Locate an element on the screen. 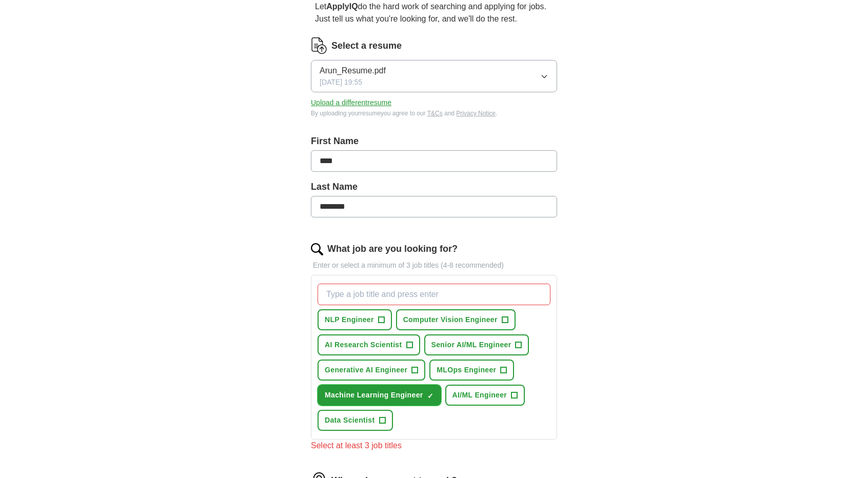 The height and width of the screenshot is (478, 868). a: Privacy Notice is located at coordinates (475, 113).